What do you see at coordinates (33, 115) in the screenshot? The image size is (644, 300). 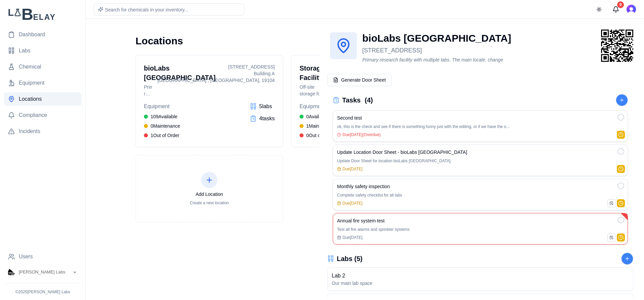 I see `span: Compliance` at bounding box center [33, 115].